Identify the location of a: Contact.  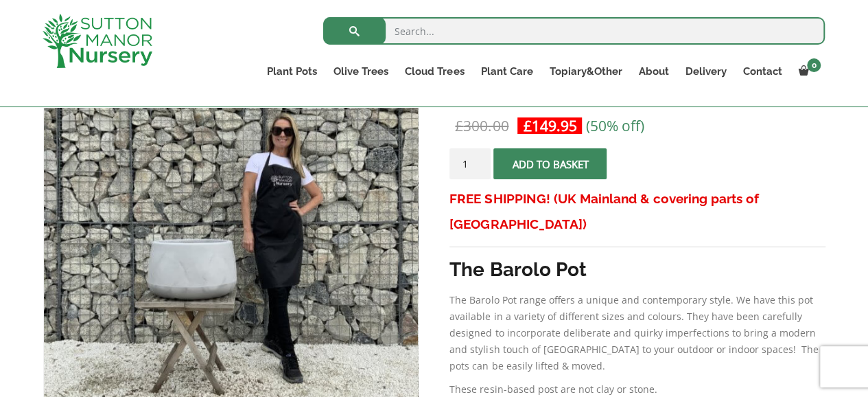
(761, 71).